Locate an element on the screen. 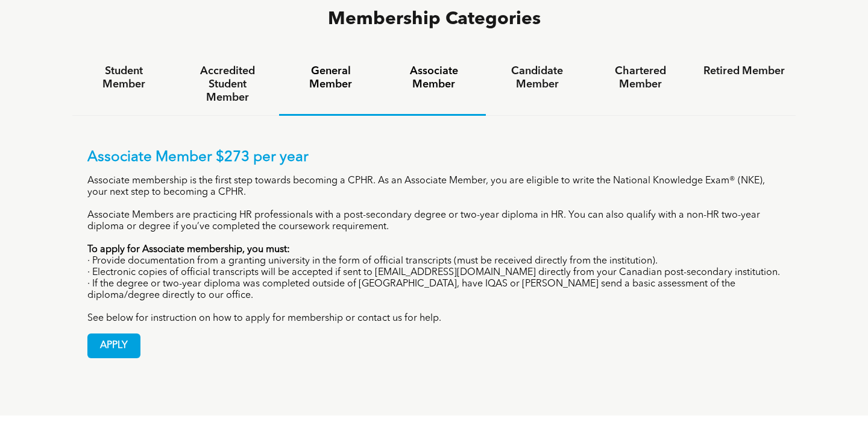  p: See below for instruction on how to apply for membership or contact us for help. is located at coordinates (434, 318).